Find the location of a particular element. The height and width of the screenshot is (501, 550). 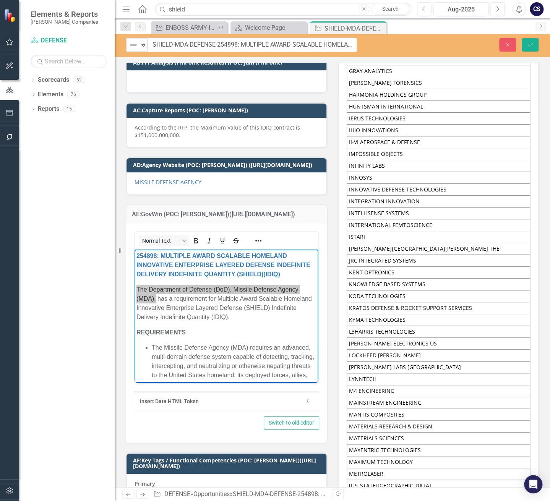

input: This field is required is located at coordinates (252, 45).